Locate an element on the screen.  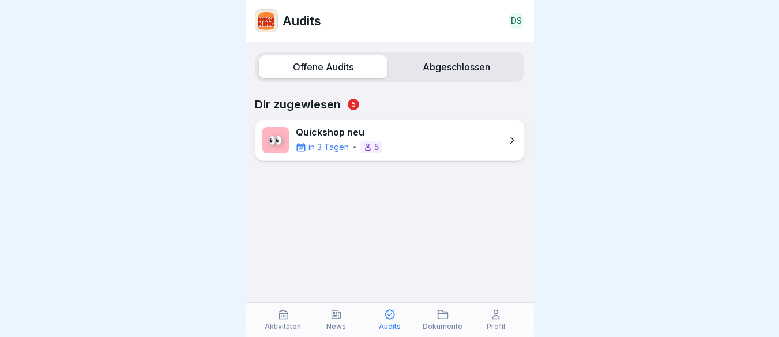
p: News is located at coordinates (336, 327).